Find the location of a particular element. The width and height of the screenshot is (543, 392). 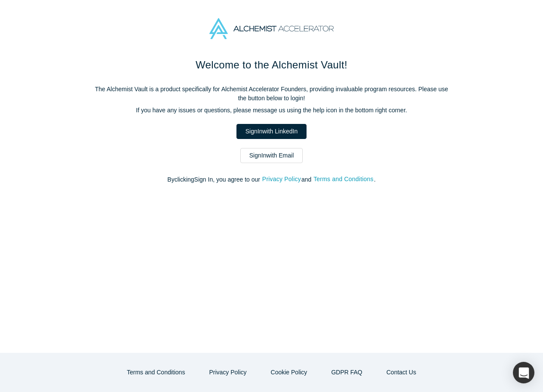

a: GDPR FAQ is located at coordinates (347, 372).